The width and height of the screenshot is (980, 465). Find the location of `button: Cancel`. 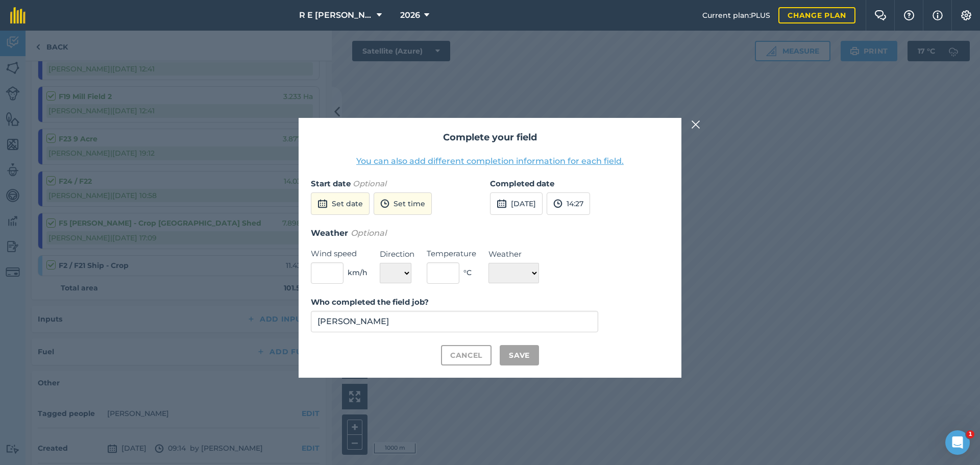

button: Cancel is located at coordinates (466, 355).